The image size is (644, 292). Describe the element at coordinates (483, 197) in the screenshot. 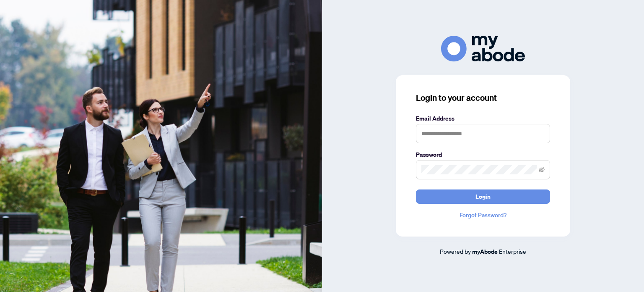

I see `button: Login` at that location.